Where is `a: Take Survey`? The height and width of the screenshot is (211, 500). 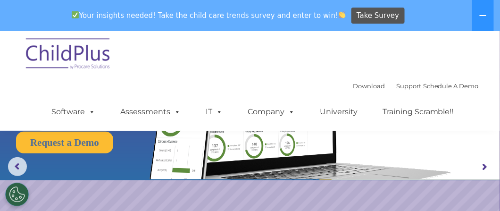 a: Take Survey is located at coordinates (378, 16).